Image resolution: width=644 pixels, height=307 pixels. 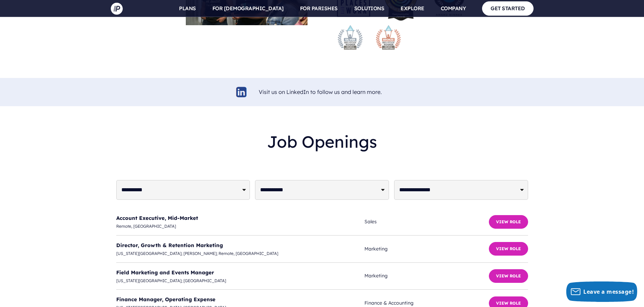 What do you see at coordinates (322, 141) in the screenshot?
I see `h2: Job Openings` at bounding box center [322, 141].